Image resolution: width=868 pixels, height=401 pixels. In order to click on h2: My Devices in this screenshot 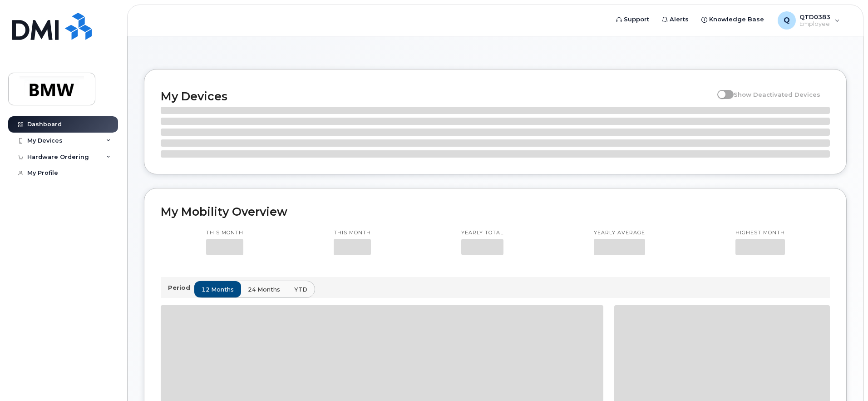, I will do `click(436, 96)`.